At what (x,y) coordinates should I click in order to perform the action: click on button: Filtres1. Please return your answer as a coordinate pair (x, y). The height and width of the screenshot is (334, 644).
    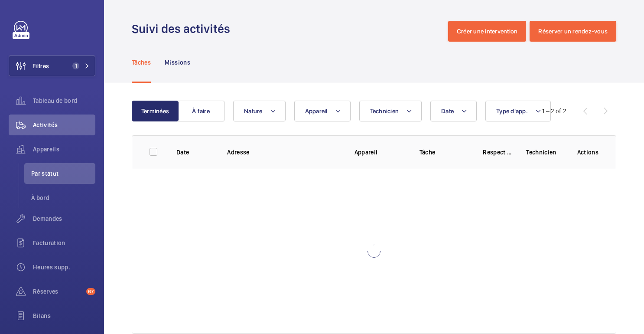
    Looking at the image, I should click on (52, 66).